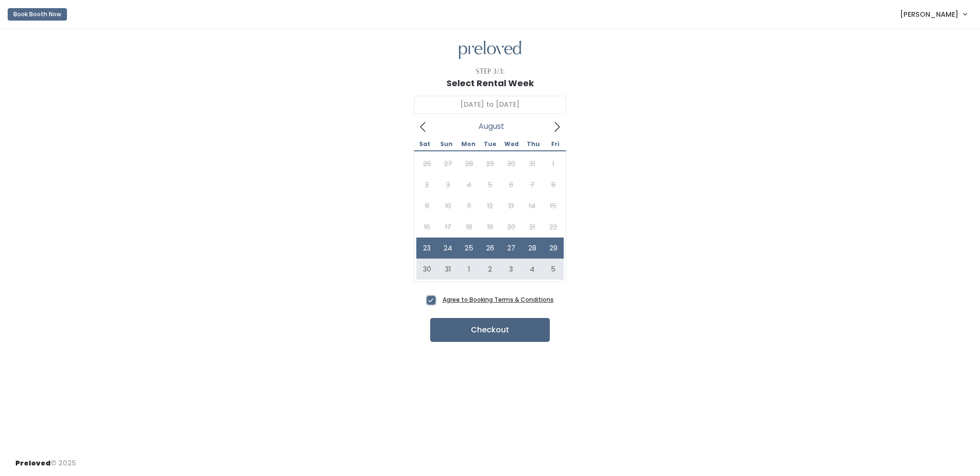  I want to click on span: Sat, so click(424, 144).